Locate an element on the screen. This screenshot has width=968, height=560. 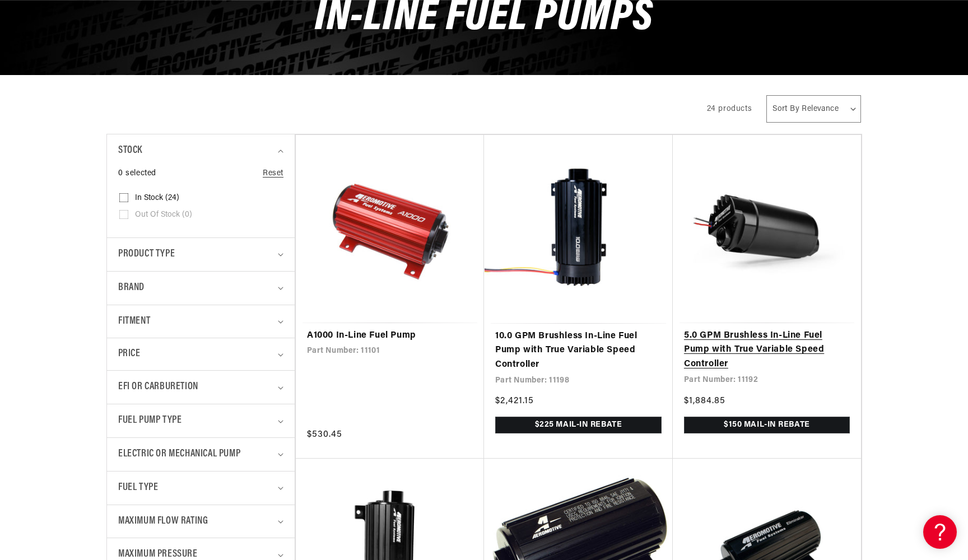
summary: Maximum Flow Rating (0 selected) is located at coordinates (200, 521).